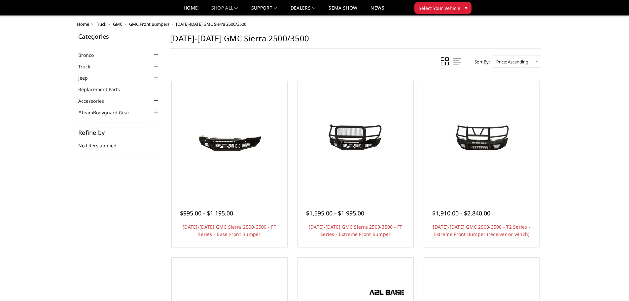 This screenshot has width=629, height=301. I want to click on span: $1,910.00 - $2,840.00, so click(461, 213).